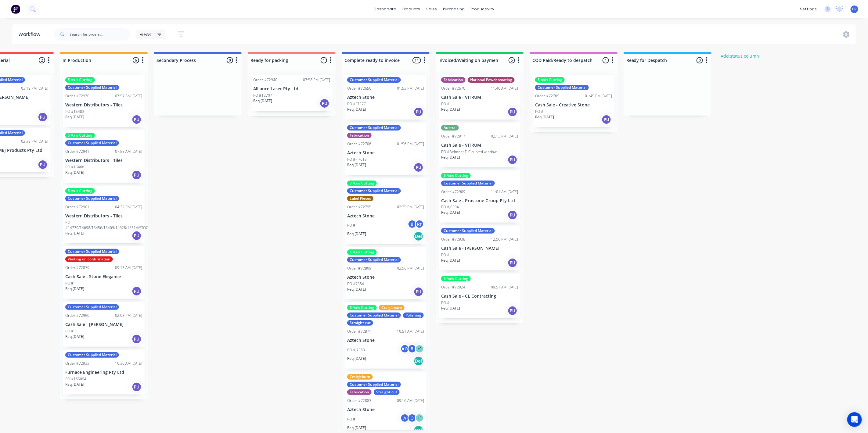  What do you see at coordinates (75, 167) in the screenshot?
I see `p: PO #15468` at bounding box center [75, 167].